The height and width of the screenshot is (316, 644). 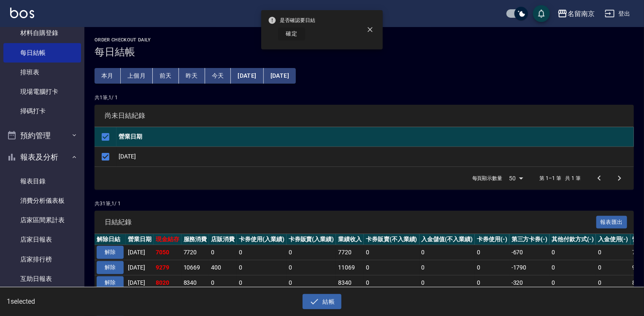 What do you see at coordinates (42, 92) in the screenshot?
I see `a: 現場電腦打卡` at bounding box center [42, 92].